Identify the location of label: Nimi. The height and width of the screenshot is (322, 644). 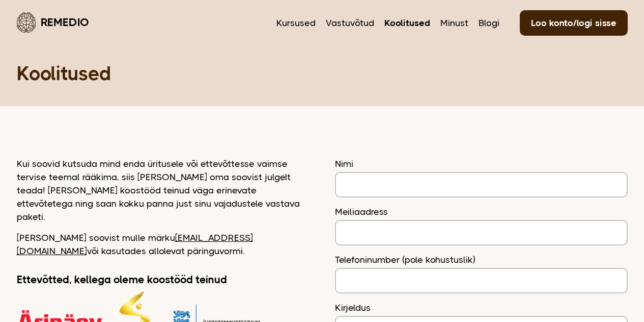
(482, 163).